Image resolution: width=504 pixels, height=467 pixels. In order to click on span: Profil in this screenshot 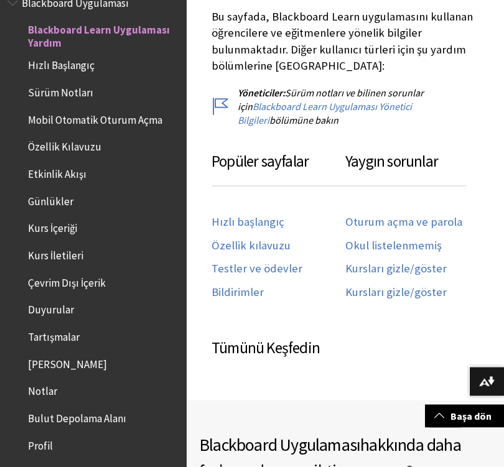, I will do `click(40, 444)`.